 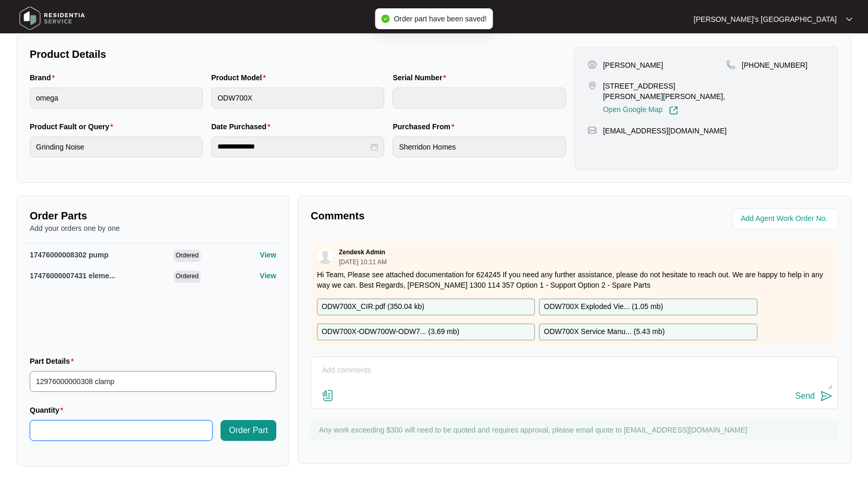 I want to click on p: ODW700X Exploded Vie... ( 1.05 mb ), so click(x=603, y=307).